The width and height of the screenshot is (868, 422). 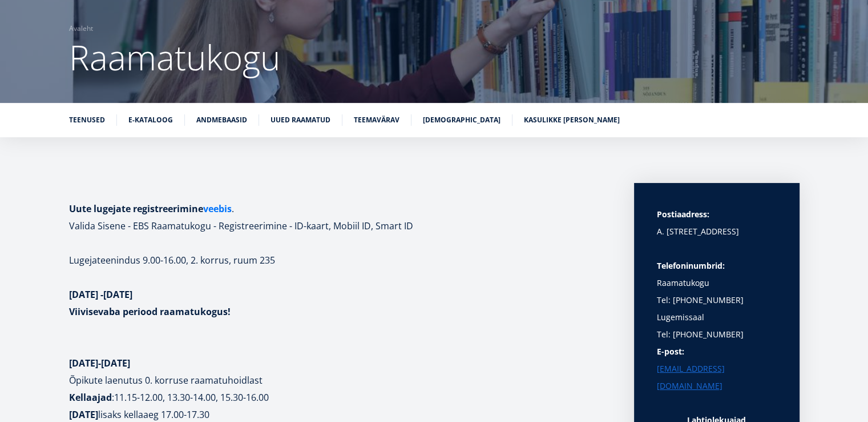 What do you see at coordinates (340, 217) in the screenshot?
I see `h1: . Valida Sisene - EBS Raamatukogu - Registreerimine - ID-kaart, Mobiil ID, Smart ID` at bounding box center [340, 217].